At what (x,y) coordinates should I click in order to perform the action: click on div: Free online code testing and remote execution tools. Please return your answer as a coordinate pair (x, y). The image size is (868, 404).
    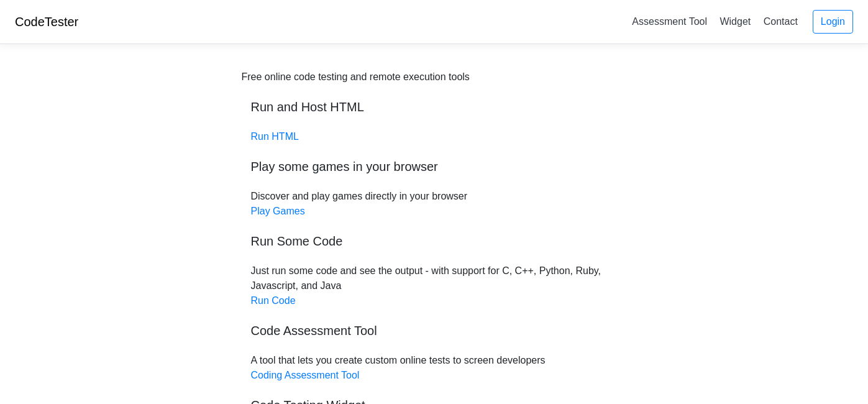
    Looking at the image, I should click on (356, 77).